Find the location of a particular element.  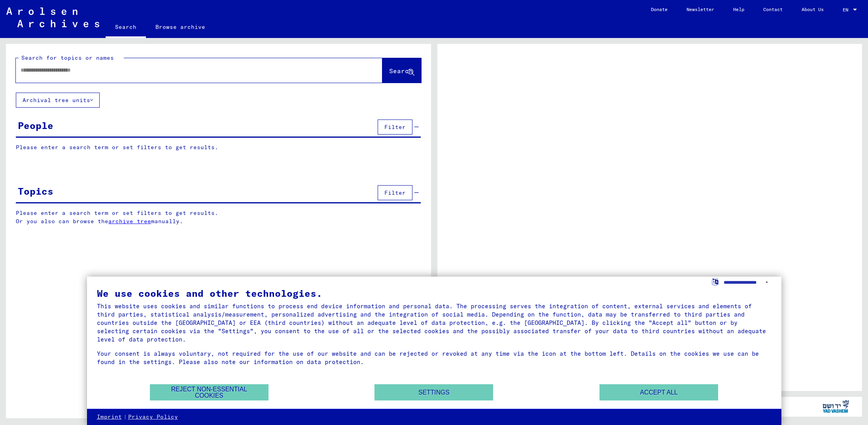

img: yv_logo.png is located at coordinates (835, 406).